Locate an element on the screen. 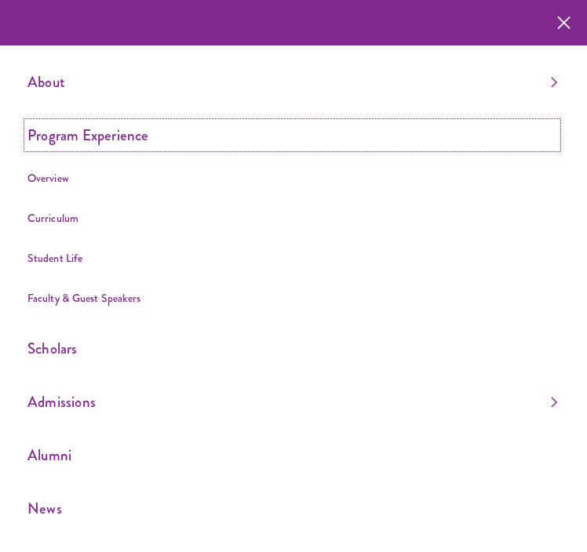 The width and height of the screenshot is (587, 552). a: Scholars is located at coordinates (292, 348).